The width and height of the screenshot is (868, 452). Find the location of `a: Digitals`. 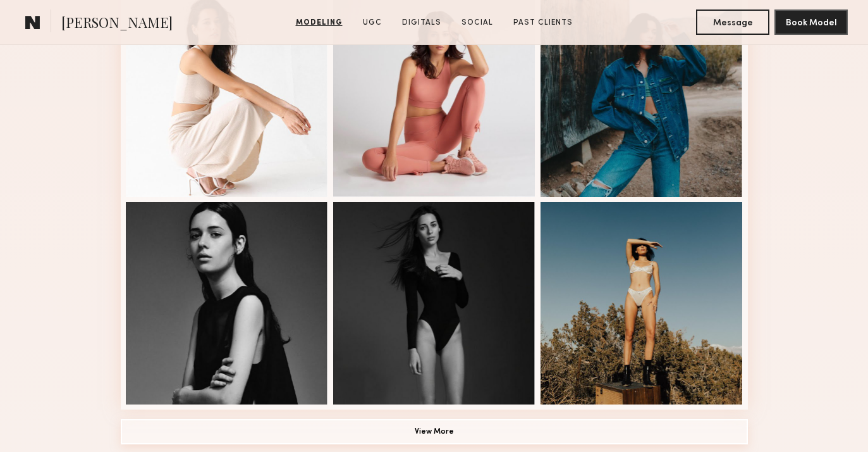

a: Digitals is located at coordinates (422, 23).